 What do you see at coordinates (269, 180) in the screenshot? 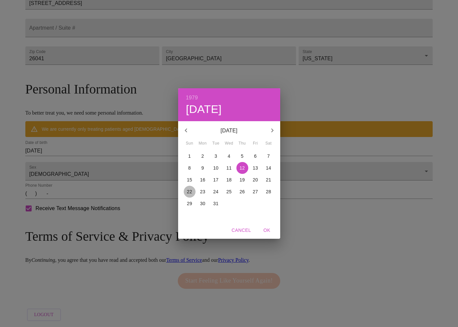
I see `button: 21` at bounding box center [269, 180].